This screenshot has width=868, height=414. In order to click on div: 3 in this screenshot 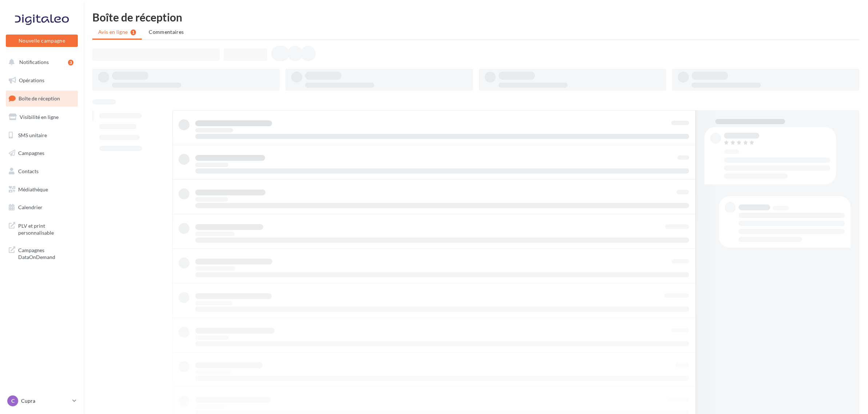, I will do `click(71, 62)`.